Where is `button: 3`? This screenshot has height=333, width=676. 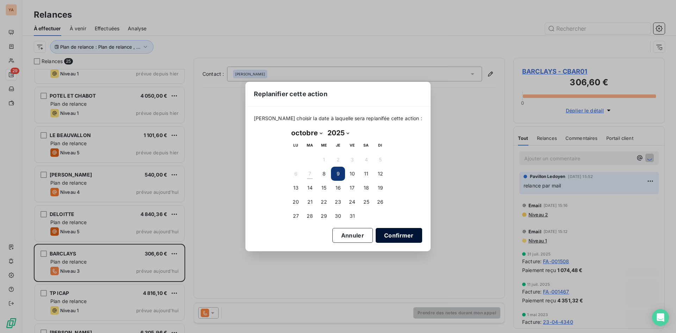 button: 3 is located at coordinates (352, 160).